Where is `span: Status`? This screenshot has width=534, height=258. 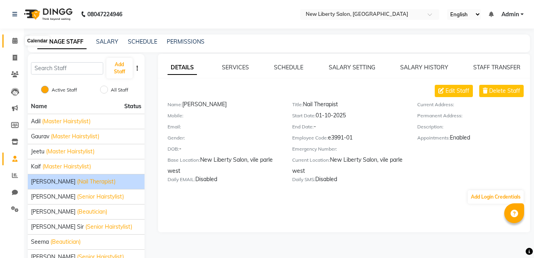 span: Status is located at coordinates (132, 106).